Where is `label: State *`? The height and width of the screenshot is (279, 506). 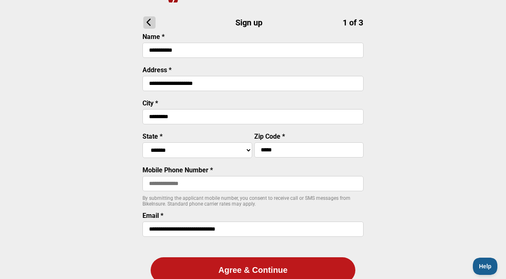
label: State * is located at coordinates (152, 136).